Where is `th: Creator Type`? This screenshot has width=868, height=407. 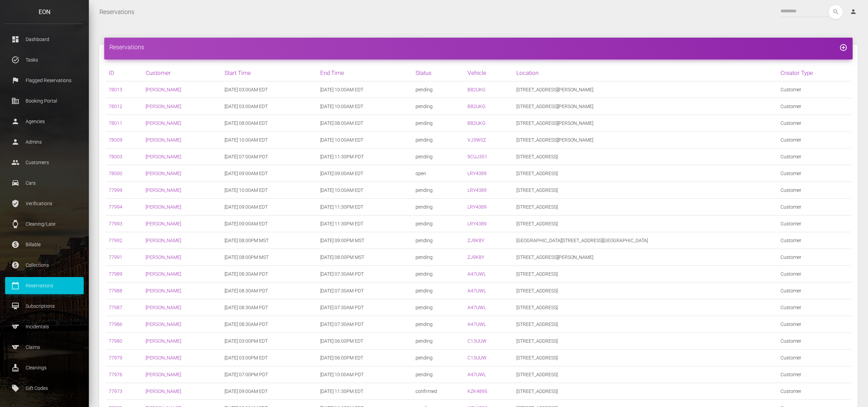
th: Creator Type is located at coordinates (814, 73).